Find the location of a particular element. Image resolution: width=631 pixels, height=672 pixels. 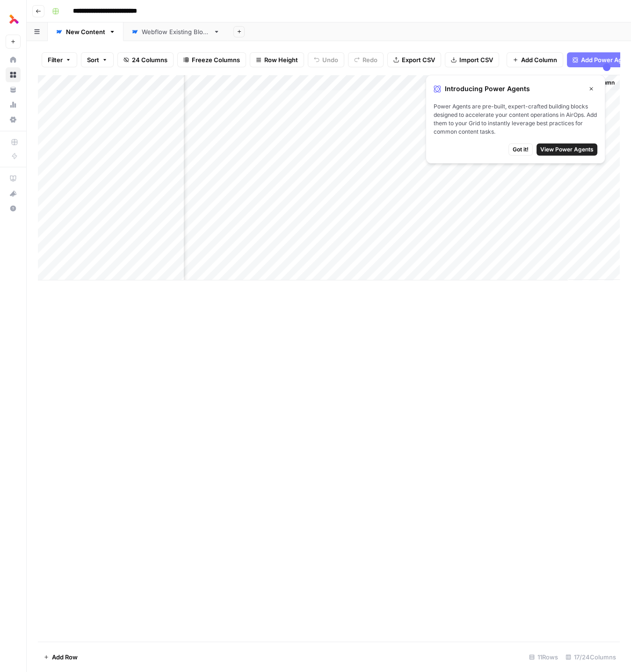

span: Add Column is located at coordinates (538, 60).